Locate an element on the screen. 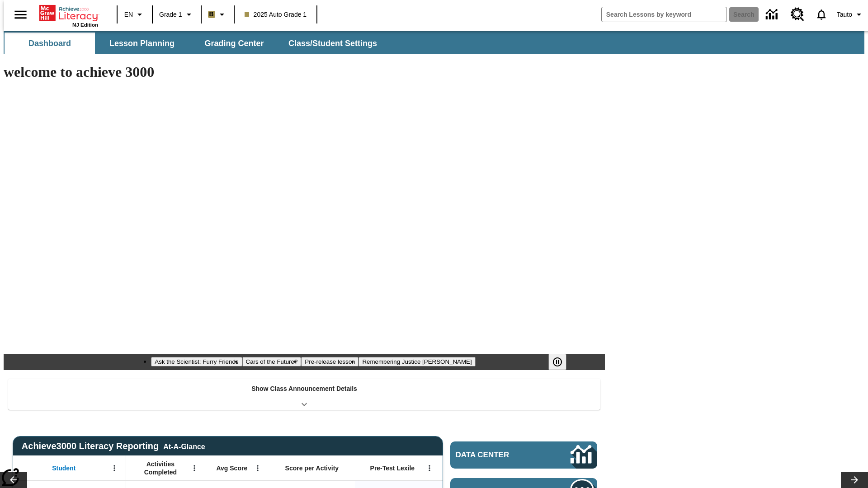 This screenshot has height=488, width=868. a: Notifications is located at coordinates (821, 14).